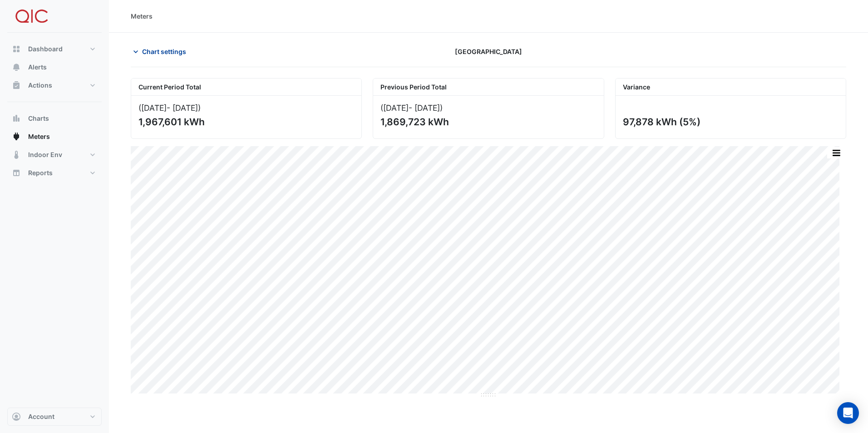 Image resolution: width=868 pixels, height=433 pixels. Describe the element at coordinates (161, 51) in the screenshot. I see `button: Chart settings` at that location.